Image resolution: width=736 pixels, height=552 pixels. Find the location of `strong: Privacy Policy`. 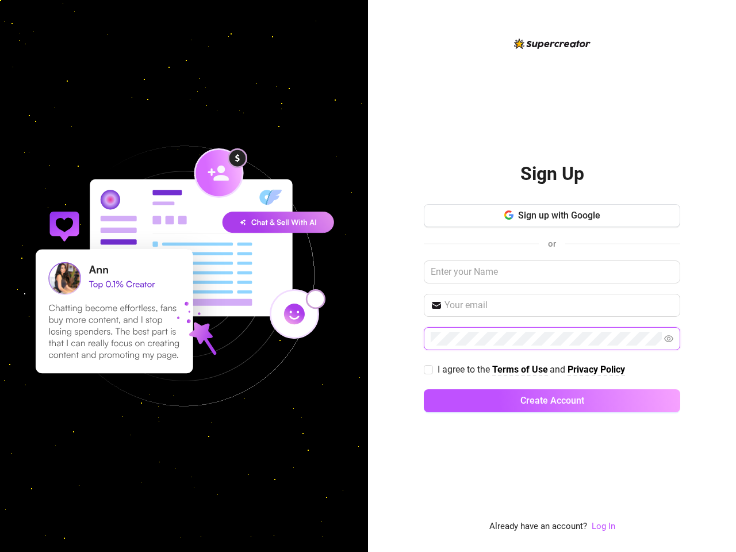

strong: Privacy Policy is located at coordinates (596, 369).